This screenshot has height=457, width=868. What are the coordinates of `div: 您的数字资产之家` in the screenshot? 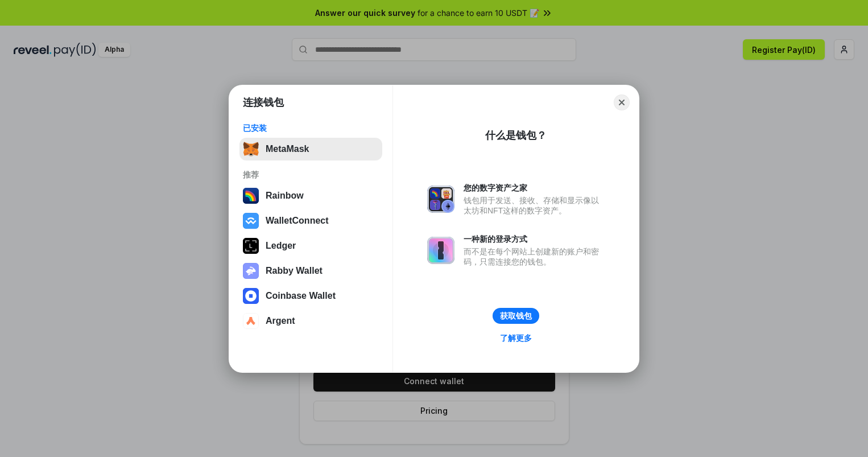 It's located at (534, 188).